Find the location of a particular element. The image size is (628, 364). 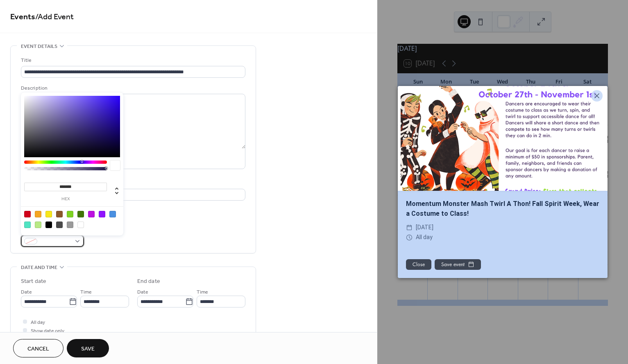

div: #417505 is located at coordinates (80, 215).